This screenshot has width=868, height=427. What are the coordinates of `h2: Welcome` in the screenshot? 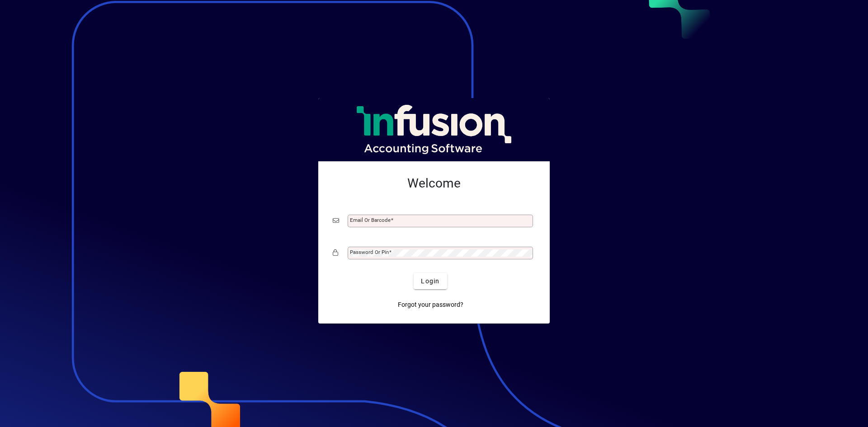 It's located at (434, 184).